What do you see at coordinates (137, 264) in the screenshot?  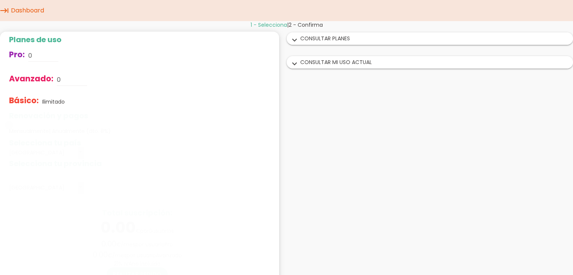 I see `span: % IVA` at bounding box center [137, 264].